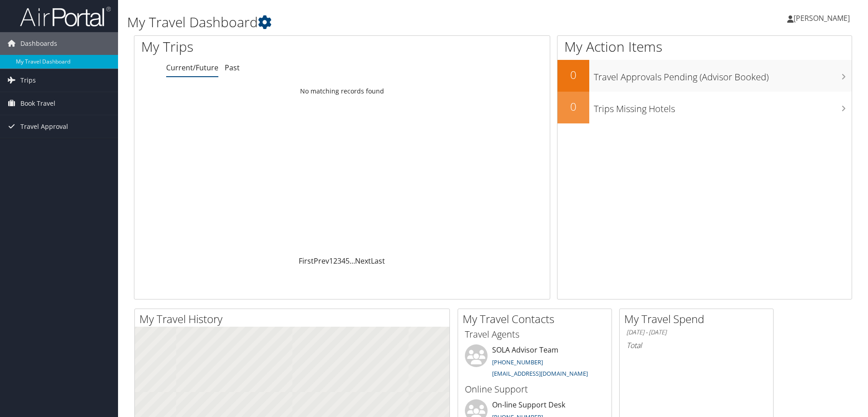  What do you see at coordinates (294, 319) in the screenshot?
I see `h2: My Travel History` at bounding box center [294, 319].